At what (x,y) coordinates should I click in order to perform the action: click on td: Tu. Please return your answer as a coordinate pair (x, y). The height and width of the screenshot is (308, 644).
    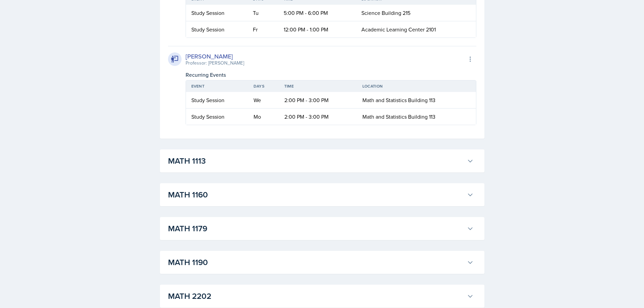
    Looking at the image, I should click on (263, 13).